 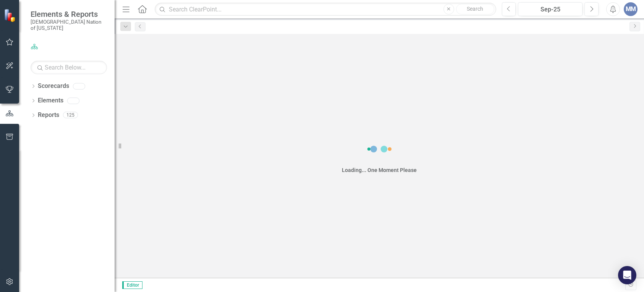 What do you see at coordinates (379, 170) in the screenshot?
I see `div: Loading... One Moment Please` at bounding box center [379, 170].